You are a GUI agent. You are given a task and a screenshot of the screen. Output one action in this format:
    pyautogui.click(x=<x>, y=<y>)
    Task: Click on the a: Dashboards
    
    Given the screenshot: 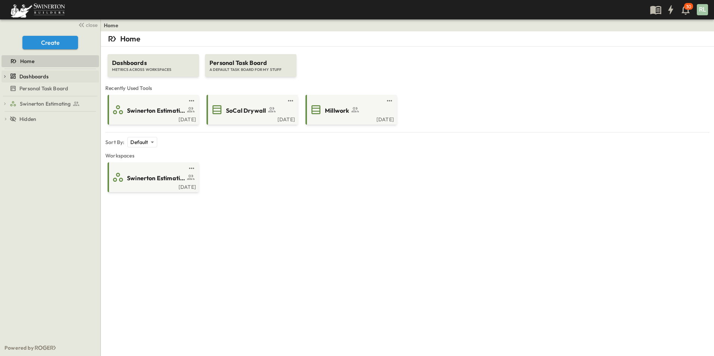 What is the action you would take?
    pyautogui.click(x=53, y=77)
    